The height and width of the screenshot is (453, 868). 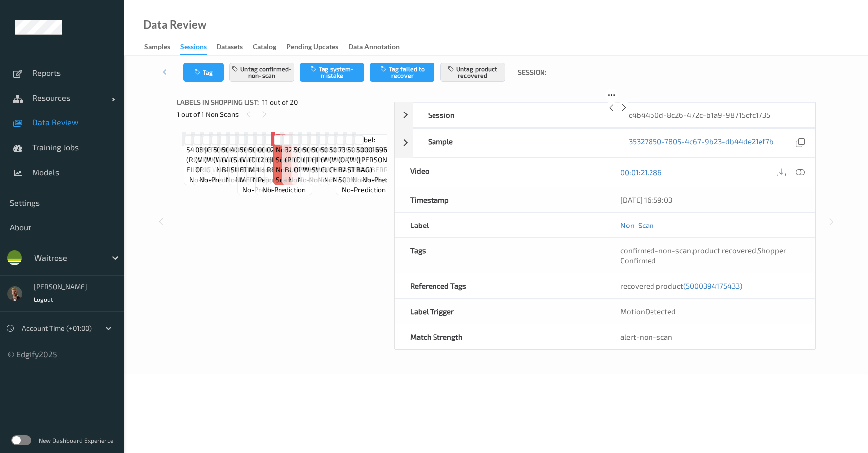 I want to click on div: Datasets, so click(x=230, y=48).